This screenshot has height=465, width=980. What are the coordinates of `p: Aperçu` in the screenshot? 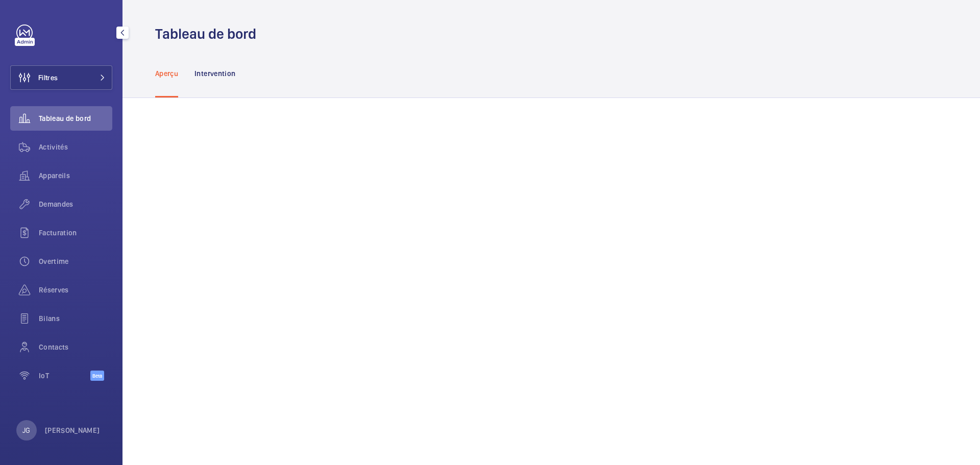 It's located at (167, 73).